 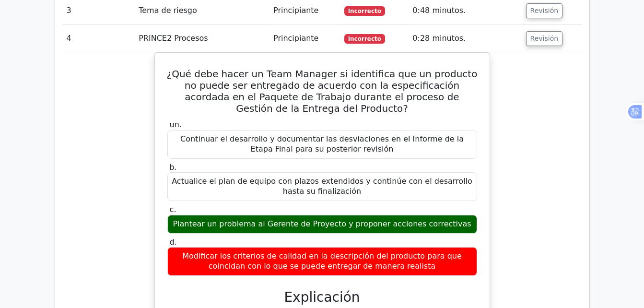 I want to click on td: 0:28 minutos., so click(x=465, y=38).